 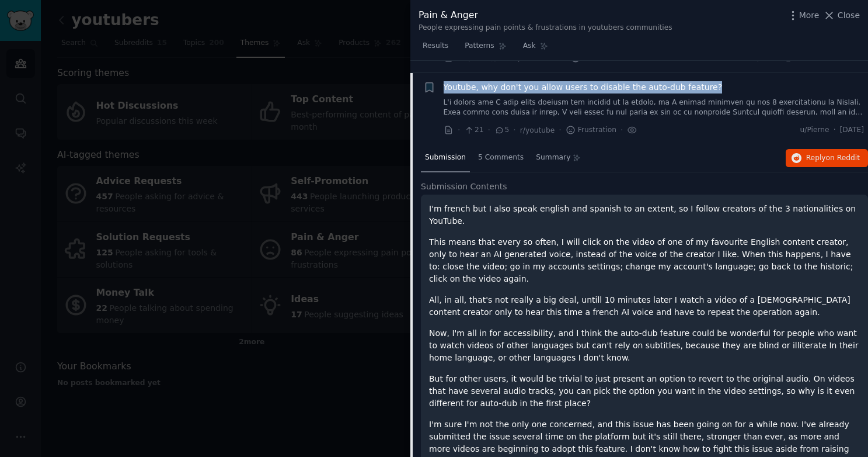 What do you see at coordinates (841, 15) in the screenshot?
I see `button: Close` at bounding box center [841, 15].